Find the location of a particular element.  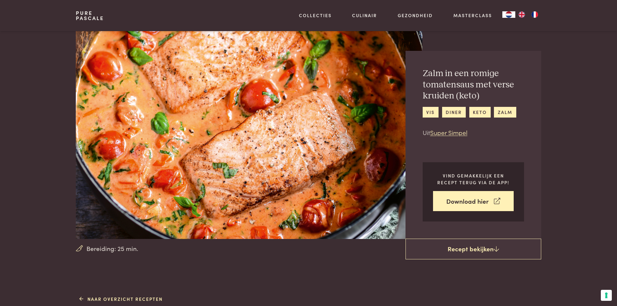

a: diner is located at coordinates (454, 112).